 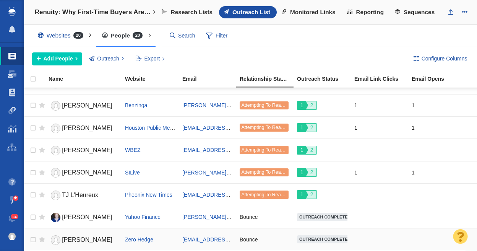 What do you see at coordinates (151, 128) in the screenshot?
I see `a: Houston Public Media` at bounding box center [151, 128].